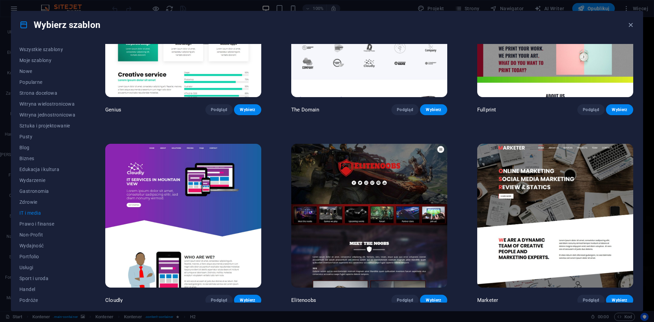 This screenshot has height=322, width=654. What do you see at coordinates (47, 71) in the screenshot?
I see `button: Nowe` at bounding box center [47, 71].